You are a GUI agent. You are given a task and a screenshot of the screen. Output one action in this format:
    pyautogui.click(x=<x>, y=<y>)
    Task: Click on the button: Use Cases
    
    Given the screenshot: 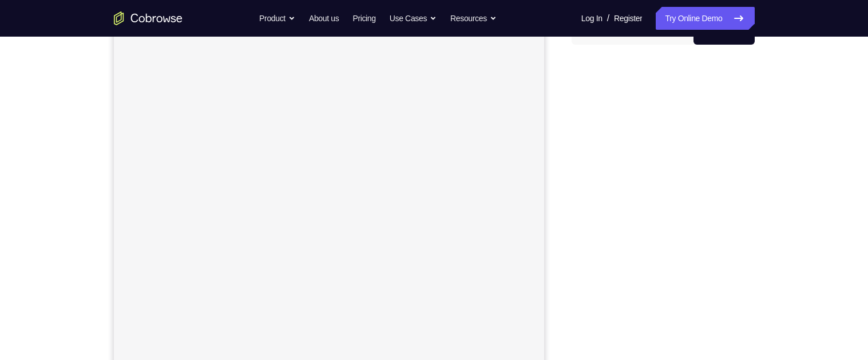 What is the action you would take?
    pyautogui.click(x=413, y=18)
    